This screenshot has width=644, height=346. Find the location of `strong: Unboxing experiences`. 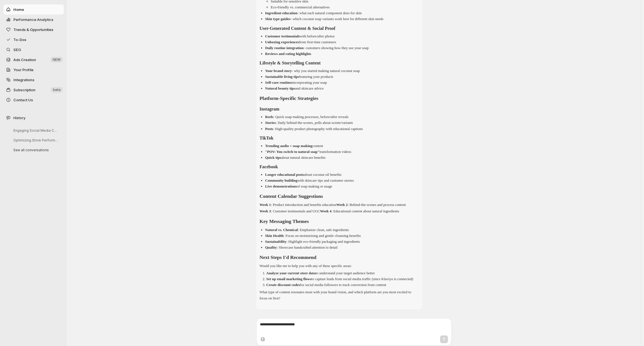

strong: Unboxing experiences is located at coordinates (282, 42).